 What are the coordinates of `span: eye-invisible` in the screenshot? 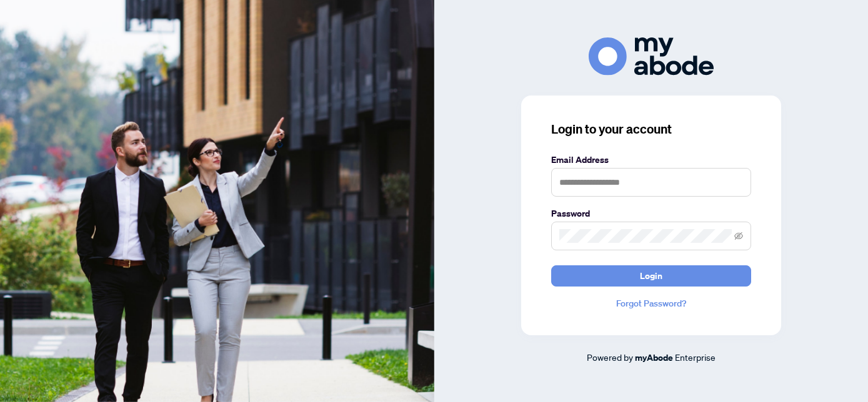 It's located at (738, 236).